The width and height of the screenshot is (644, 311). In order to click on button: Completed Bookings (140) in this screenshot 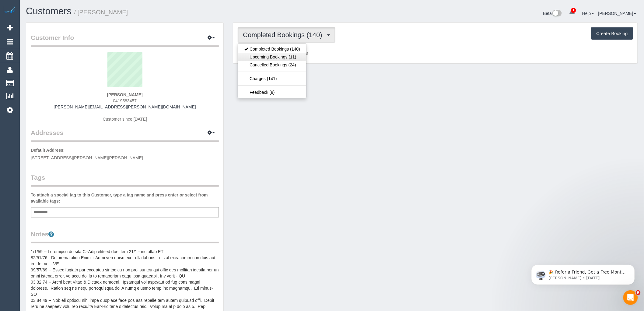, I will do `click(286, 35)`.